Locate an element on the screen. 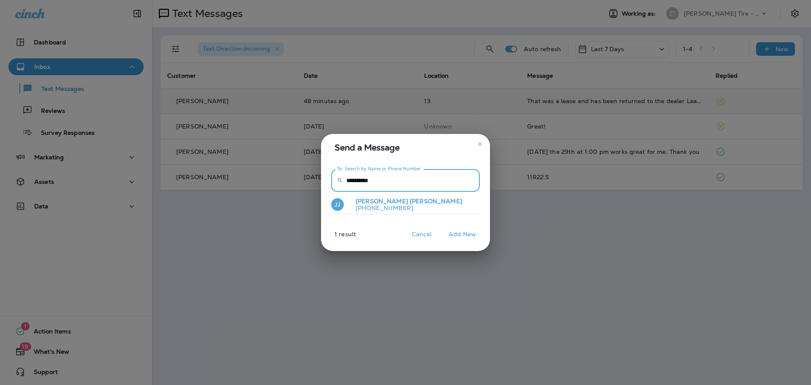  span: Send a Message is located at coordinates (407, 147).